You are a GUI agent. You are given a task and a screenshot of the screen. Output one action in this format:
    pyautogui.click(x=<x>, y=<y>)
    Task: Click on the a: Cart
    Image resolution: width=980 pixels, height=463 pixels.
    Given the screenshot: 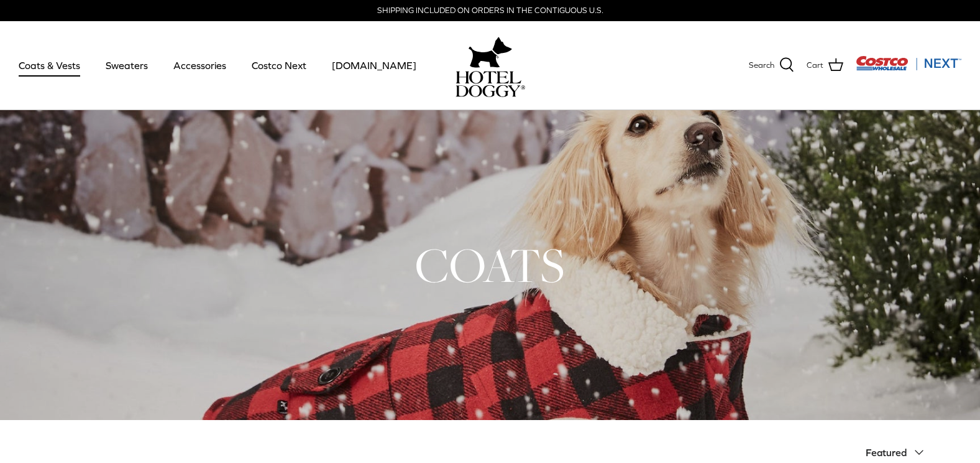 What is the action you would take?
    pyautogui.click(x=825, y=65)
    